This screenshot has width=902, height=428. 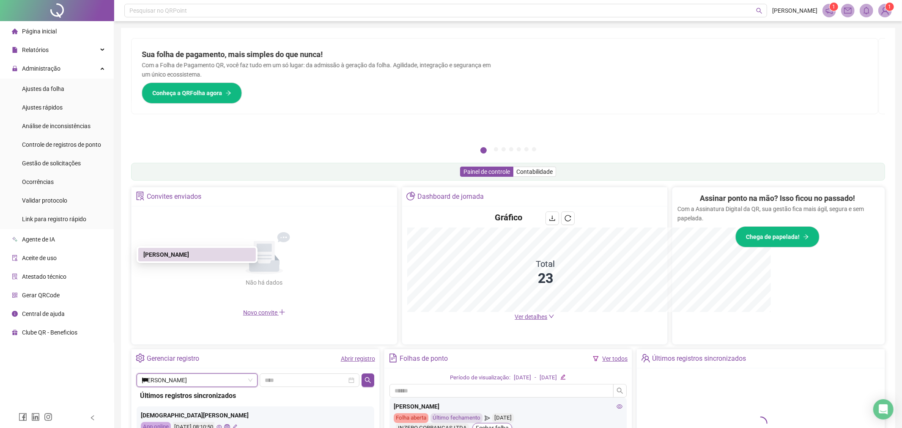 I want to click on span: Gerar QRCode, so click(x=41, y=295).